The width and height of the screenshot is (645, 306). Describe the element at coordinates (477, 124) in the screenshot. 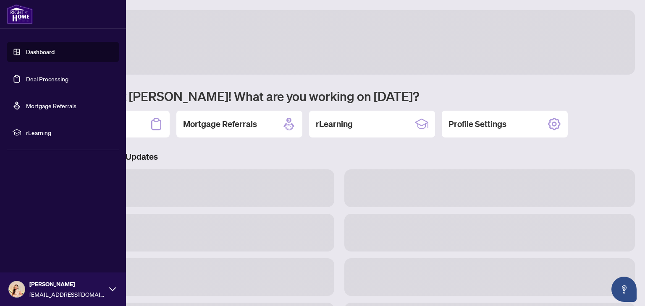

I see `h2: Profile Settings` at that location.